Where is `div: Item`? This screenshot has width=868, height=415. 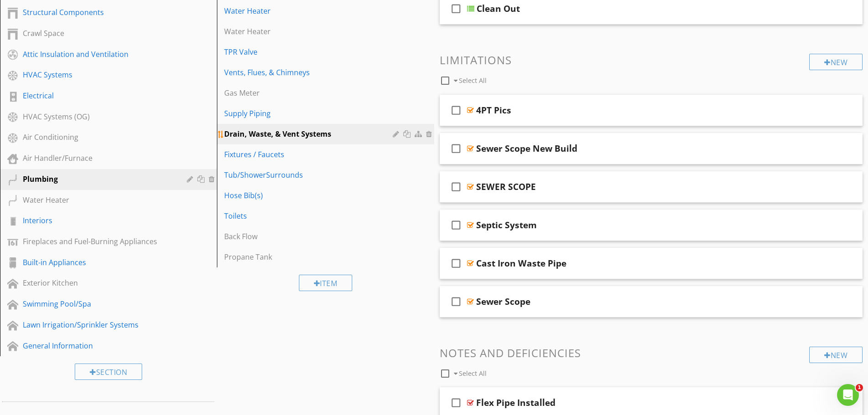 div: Item is located at coordinates (326, 283).